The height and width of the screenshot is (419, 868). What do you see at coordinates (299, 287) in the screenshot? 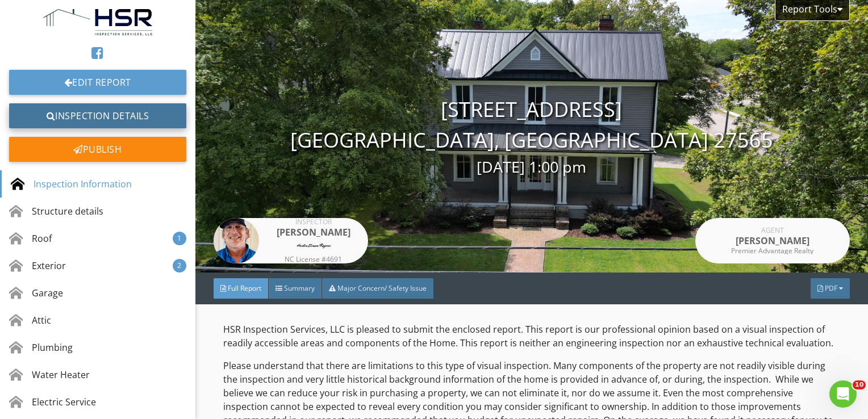
I see `span: Summary` at bounding box center [299, 287].